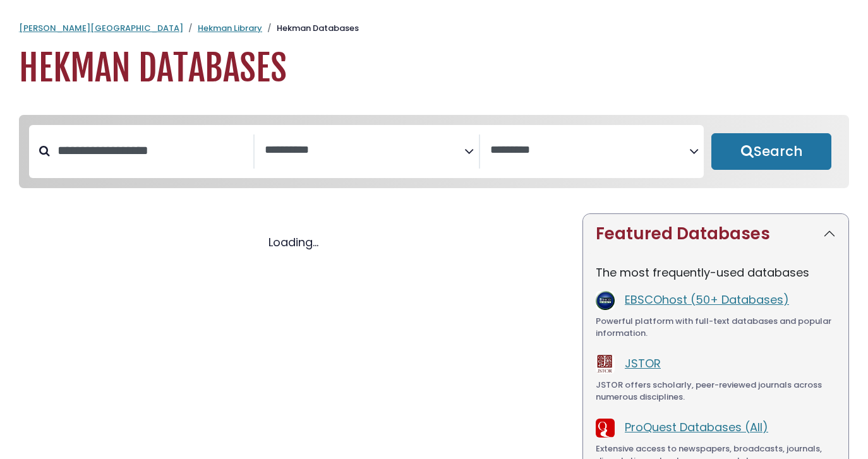 The width and height of the screenshot is (868, 459). Describe the element at coordinates (230, 28) in the screenshot. I see `a: Hekman Library` at that location.